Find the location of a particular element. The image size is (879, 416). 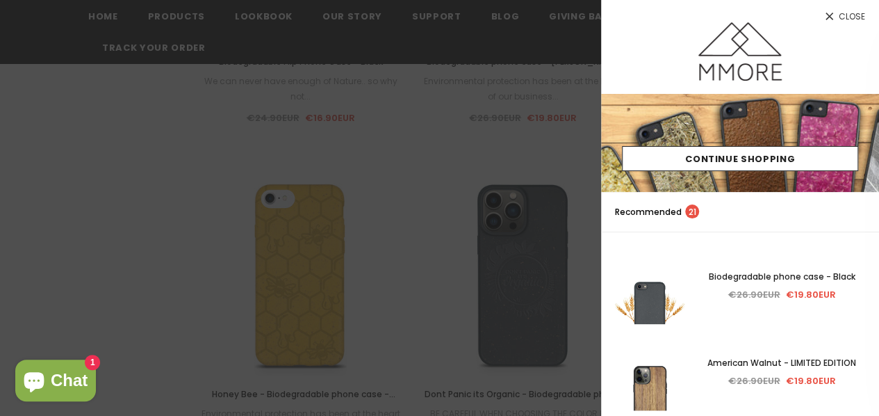

inbox-online-store-chat: Shopify online store chat is located at coordinates (56, 382).